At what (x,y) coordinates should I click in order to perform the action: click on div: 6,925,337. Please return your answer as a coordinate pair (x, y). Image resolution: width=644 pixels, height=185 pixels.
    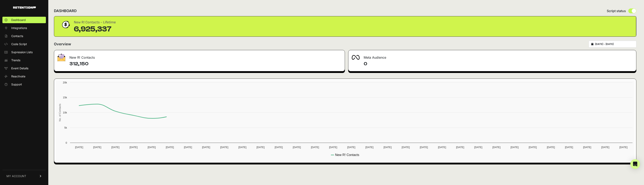
    Looking at the image, I should click on (95, 29).